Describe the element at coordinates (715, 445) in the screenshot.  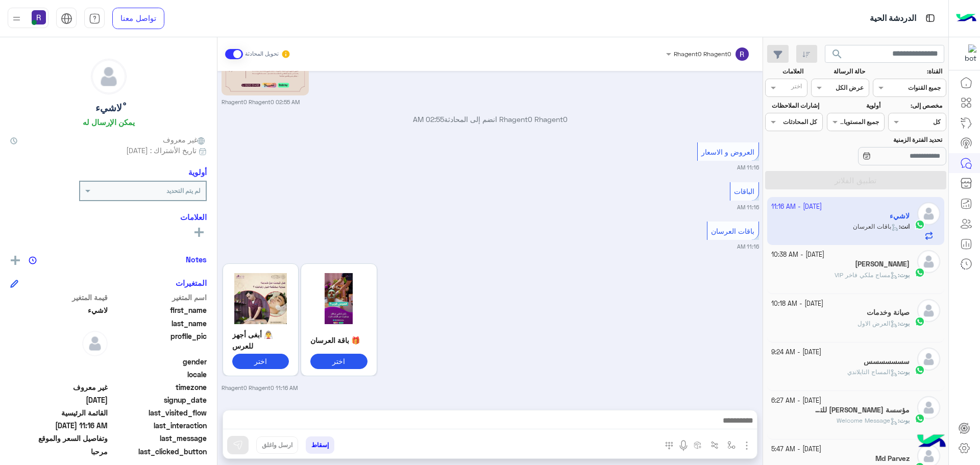
I see `button: Trigger scenario` at that location.